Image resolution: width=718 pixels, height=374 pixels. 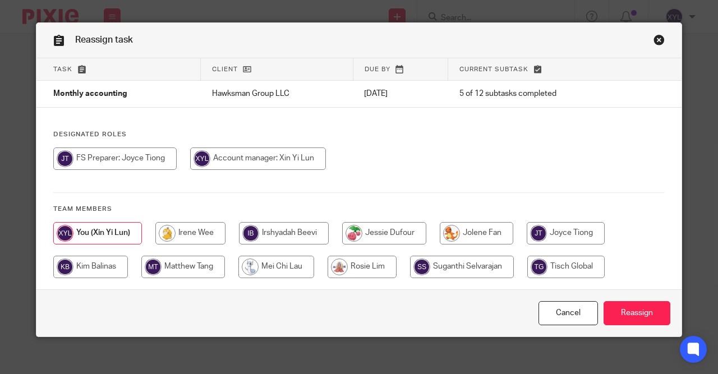 What do you see at coordinates (359, 135) in the screenshot?
I see `h4: Designated Roles` at bounding box center [359, 135].